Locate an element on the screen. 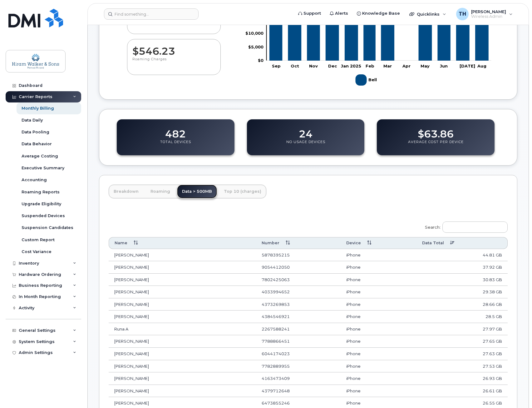 This screenshot has height=408, width=532. input: Search: is located at coordinates (475, 227).